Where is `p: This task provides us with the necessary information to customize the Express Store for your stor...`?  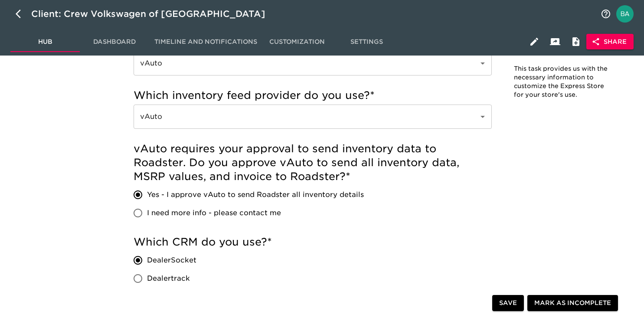 p: This task provides us with the necessary information to customize the Express Store for your stor... is located at coordinates (562, 82).